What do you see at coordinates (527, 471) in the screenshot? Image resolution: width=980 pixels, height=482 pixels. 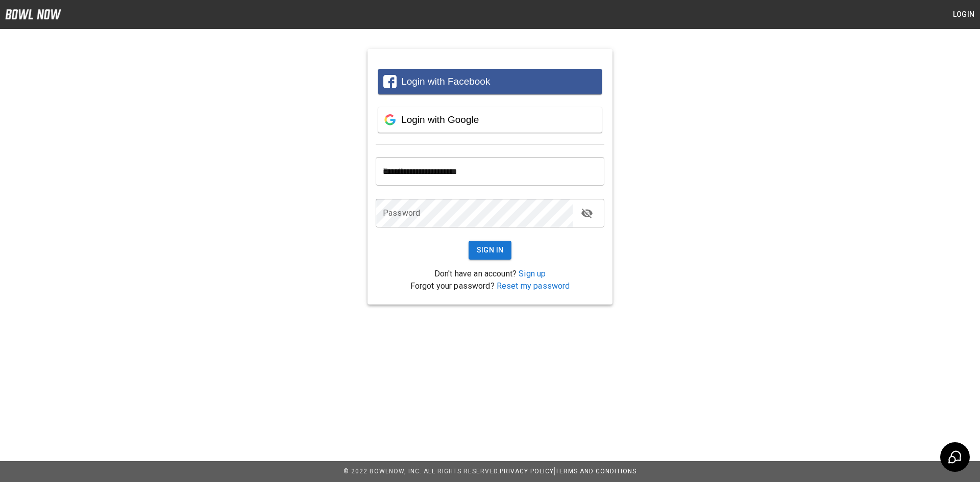 I see `a: Privacy Policy` at bounding box center [527, 471].